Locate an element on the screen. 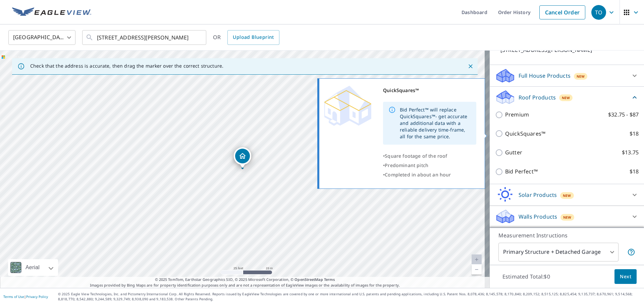 The height and width of the screenshot is (305, 644). p: Bid Perfect™ is located at coordinates (521, 172).